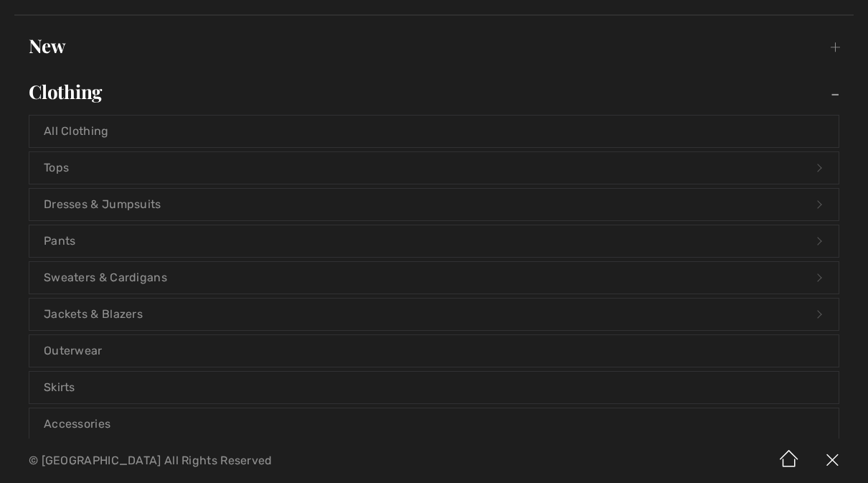  Describe the element at coordinates (434, 424) in the screenshot. I see `a: Accessories` at that location.